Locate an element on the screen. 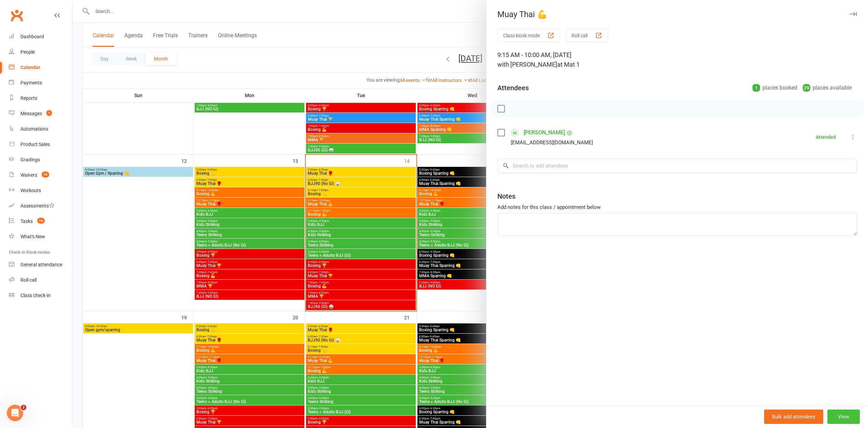 This screenshot has height=428, width=868. div: Notes is located at coordinates (507, 196).